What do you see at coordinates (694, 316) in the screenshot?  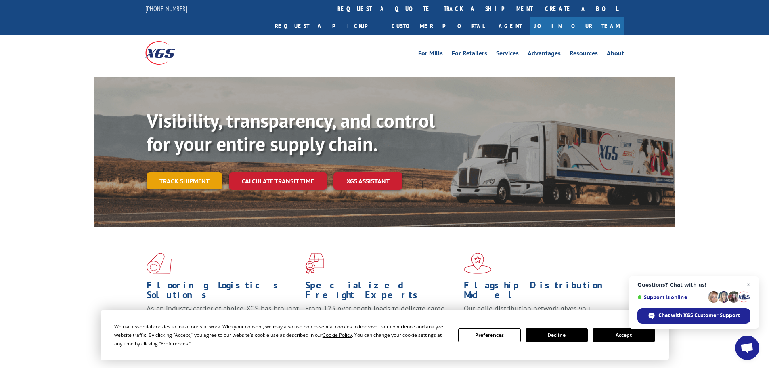 I see `div: Chat with XGS Customer Support` at bounding box center [694, 316].